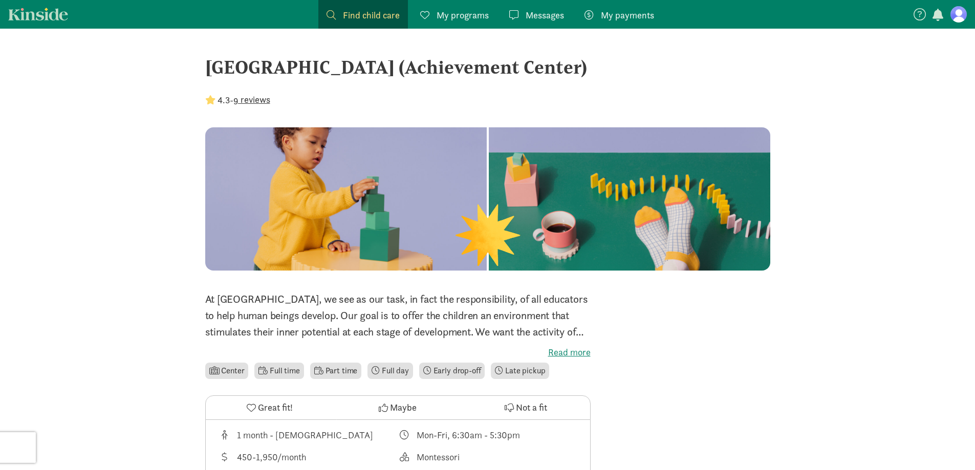 Image resolution: width=975 pixels, height=470 pixels. I want to click on li: Early drop-off, so click(452, 371).